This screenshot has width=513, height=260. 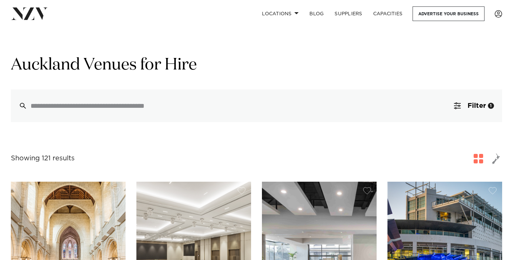 I want to click on a: Locations, so click(x=280, y=14).